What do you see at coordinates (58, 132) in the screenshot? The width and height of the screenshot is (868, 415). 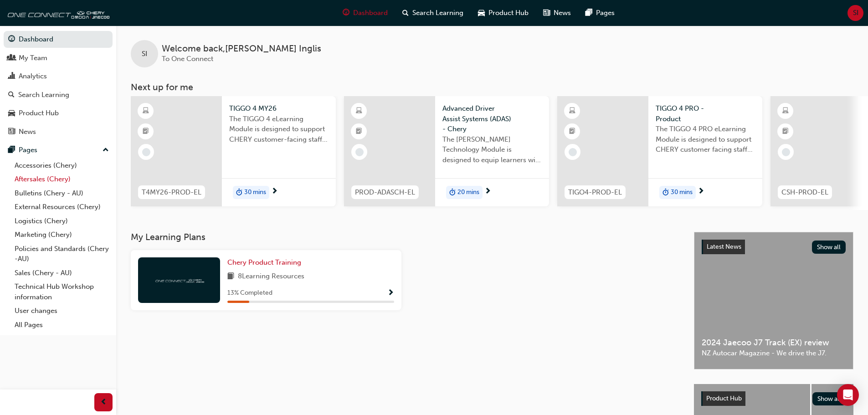 I see `a: News` at bounding box center [58, 132].